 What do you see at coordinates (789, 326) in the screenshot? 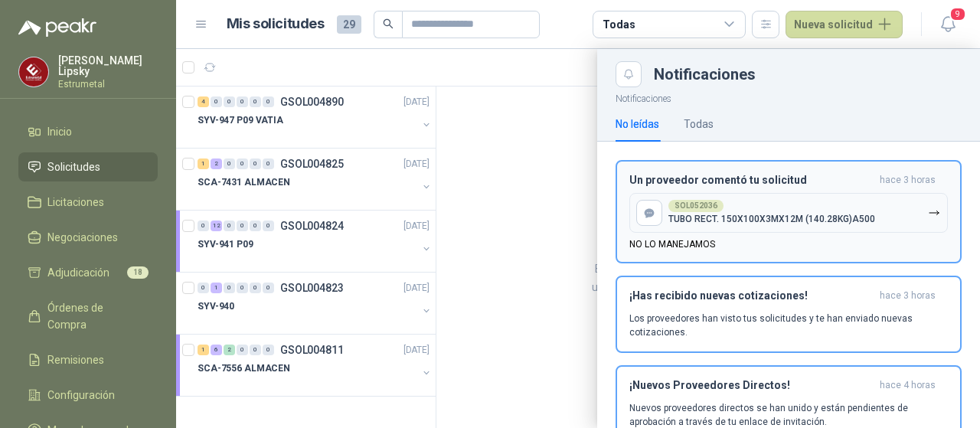
I see `p: Los proveedores han visto tus solicitudes y te han enviado nuevas cotizaciones.` at bounding box center [789, 326].